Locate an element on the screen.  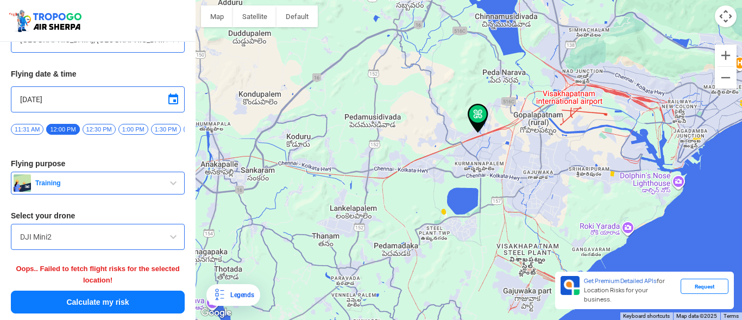
img: Legends is located at coordinates (220, 295).